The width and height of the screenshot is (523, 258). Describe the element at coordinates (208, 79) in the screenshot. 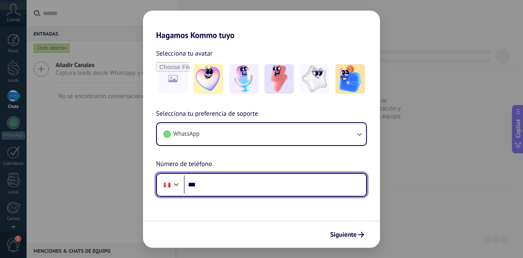

I see `img: -1.jpeg` at that location.